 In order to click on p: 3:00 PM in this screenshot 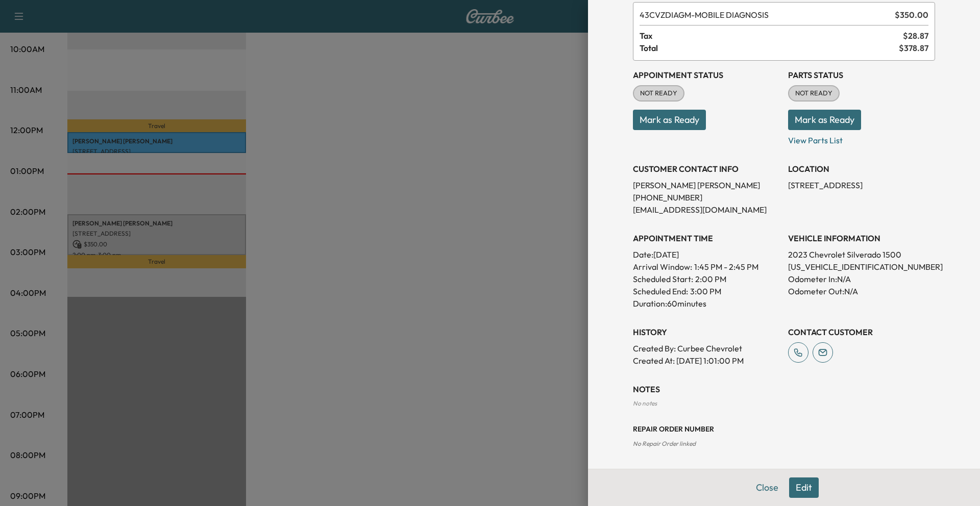, I will do `click(706, 291)`.